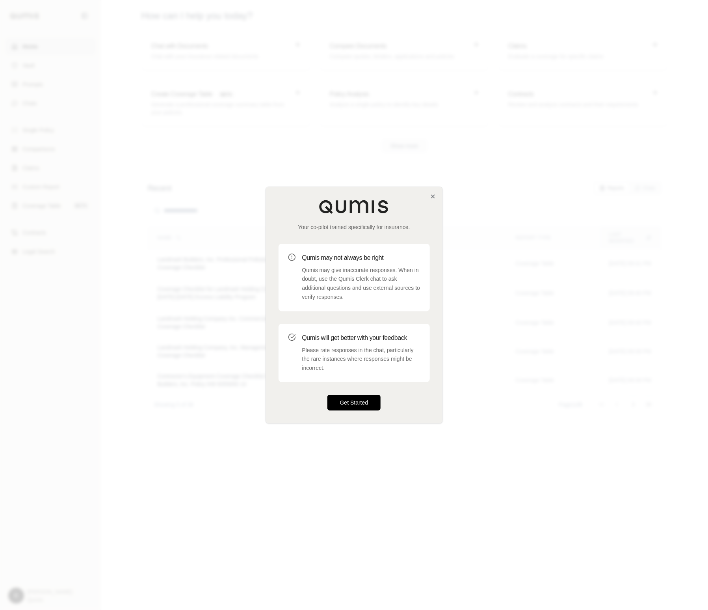  Describe the element at coordinates (361, 359) in the screenshot. I see `p: Please rate responses in the chat, particularly the rare instances where responses might be incor...` at that location.